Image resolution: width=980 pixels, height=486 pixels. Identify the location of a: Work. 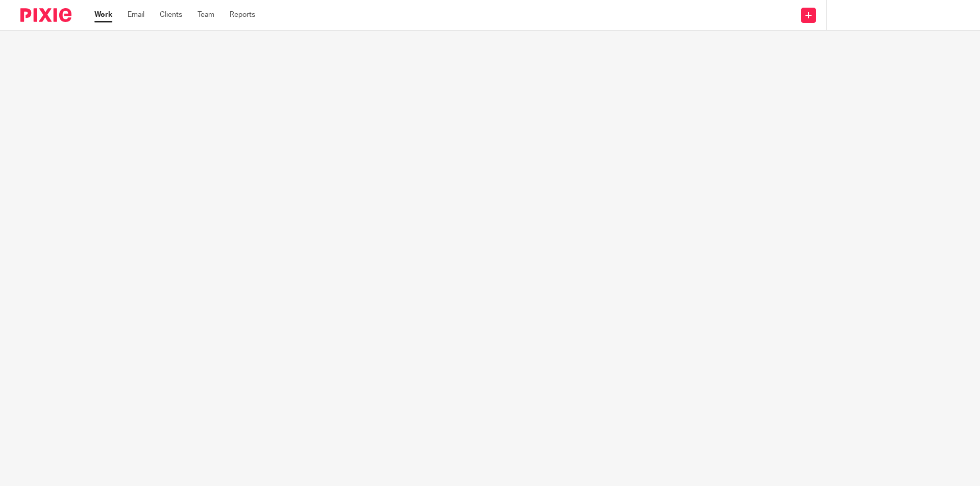
(103, 15).